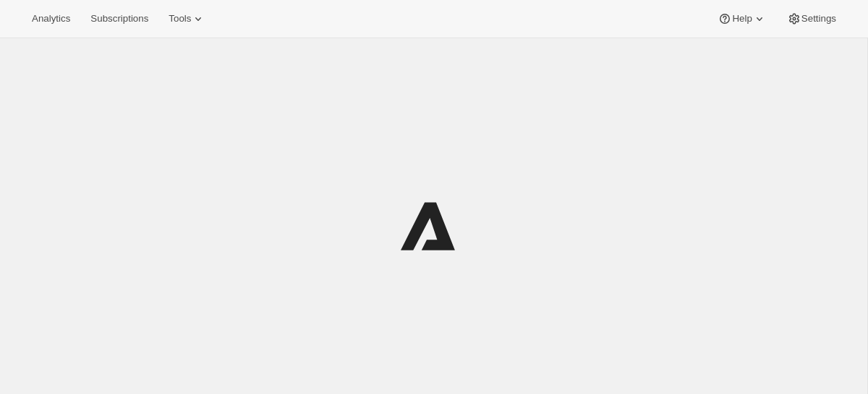  I want to click on span: Help, so click(741, 19).